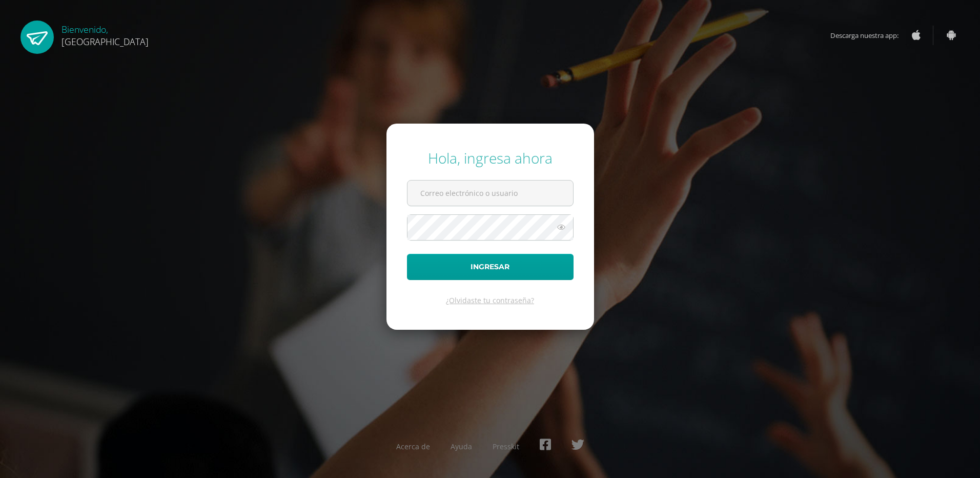 The height and width of the screenshot is (478, 980). I want to click on a: Presskit, so click(506, 447).